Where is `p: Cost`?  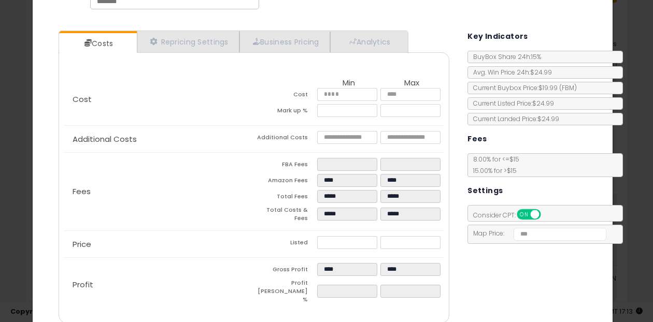 p: Cost is located at coordinates (159, 99).